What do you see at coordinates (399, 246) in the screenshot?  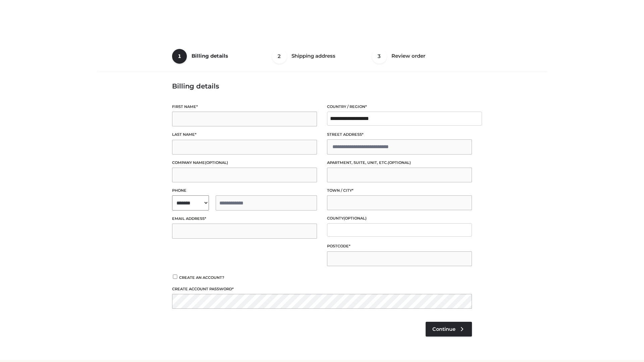 I see `label: Postcode` at bounding box center [399, 246].